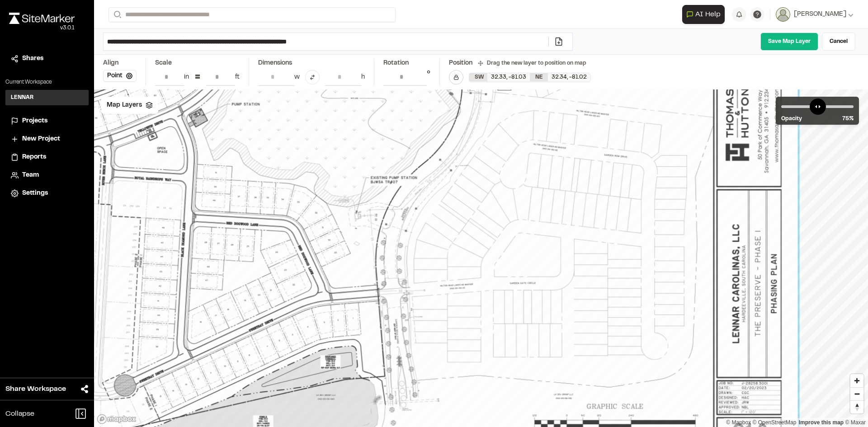  Describe the element at coordinates (35, 389) in the screenshot. I see `span: Share Workspace` at that location.